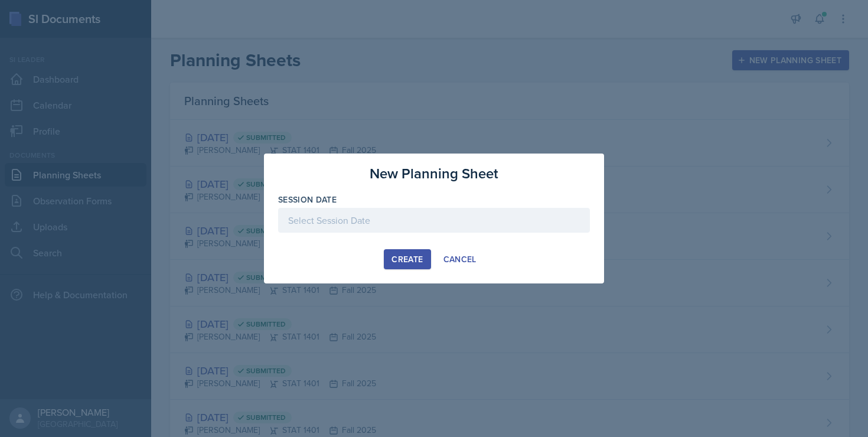 Image resolution: width=868 pixels, height=437 pixels. I want to click on div: Cancel, so click(460, 259).